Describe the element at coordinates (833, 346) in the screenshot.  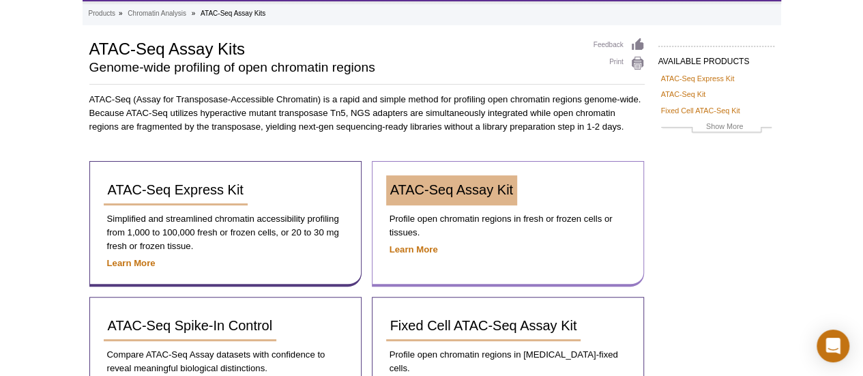
I see `div: Open Intercom Messenger` at that location.